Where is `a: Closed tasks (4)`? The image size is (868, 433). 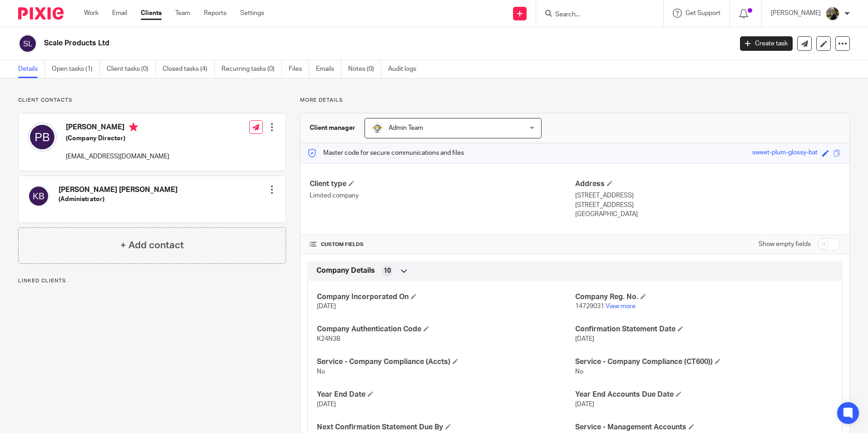
a: Closed tasks (4) is located at coordinates (188, 69).